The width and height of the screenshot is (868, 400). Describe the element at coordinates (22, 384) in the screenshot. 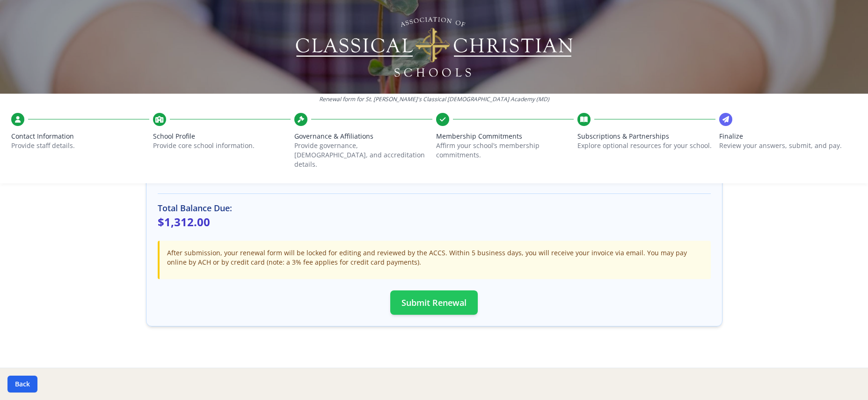

I see `button: Back` at that location.